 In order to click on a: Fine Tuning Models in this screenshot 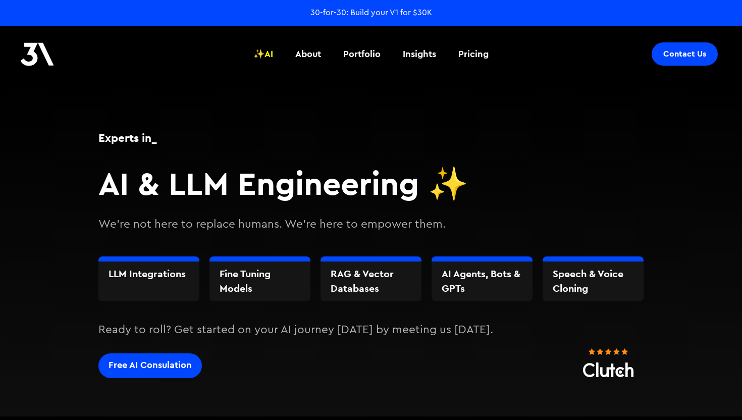, I will do `click(260, 281)`.